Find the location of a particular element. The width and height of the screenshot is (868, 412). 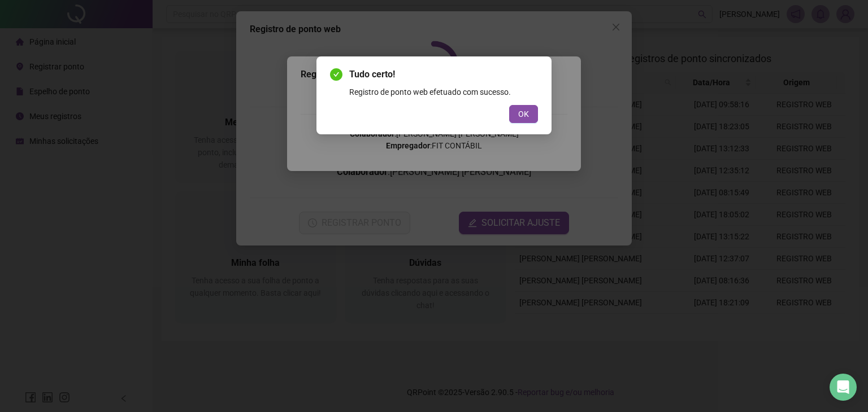

div: Registro de ponto web efetuado com sucesso. is located at coordinates (443, 92).